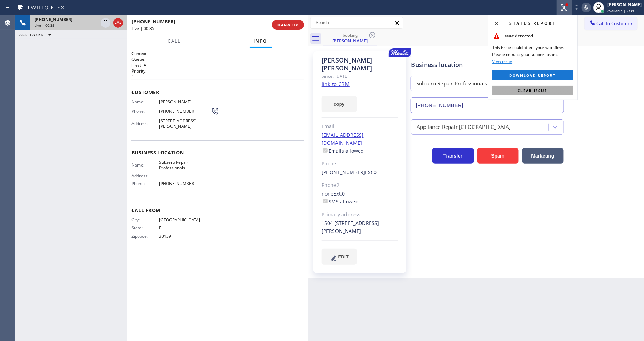 The image size is (644, 341). I want to click on a: link to CRM, so click(335, 84).